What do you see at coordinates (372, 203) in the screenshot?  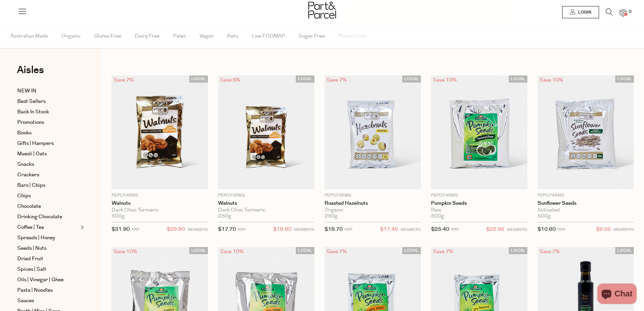 I see `a: Roasted Hazelnuts` at bounding box center [372, 203].